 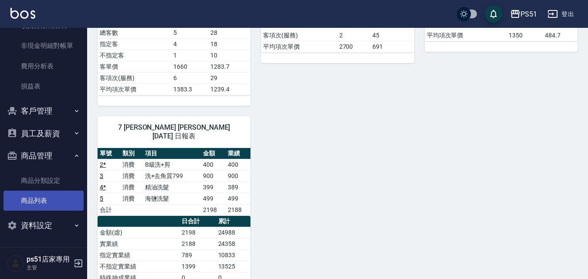 I want to click on table: a dense table, so click(x=174, y=182).